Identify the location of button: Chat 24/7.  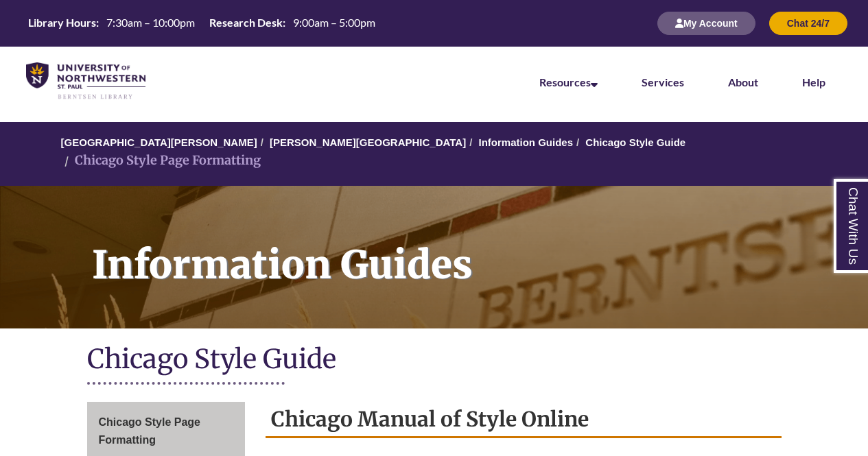
(808, 23).